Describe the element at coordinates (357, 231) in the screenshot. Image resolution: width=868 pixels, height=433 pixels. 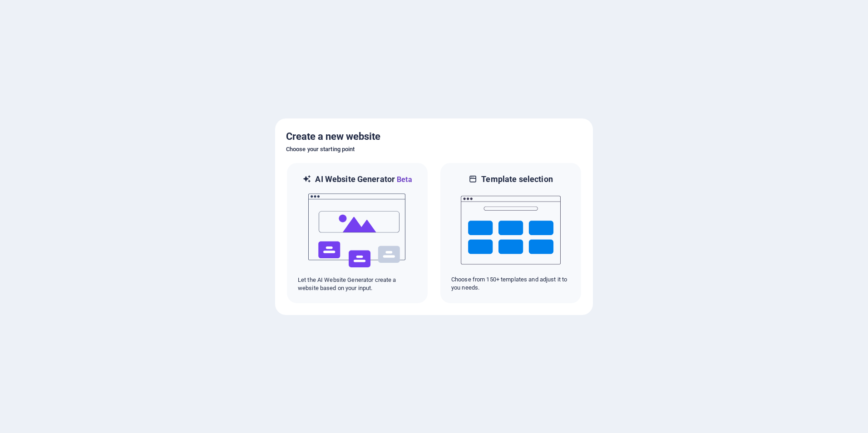
I see `img: ai` at that location.